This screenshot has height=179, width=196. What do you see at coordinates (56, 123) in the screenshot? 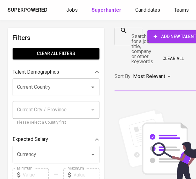
I see `p: Please select a Country first` at bounding box center [56, 123].